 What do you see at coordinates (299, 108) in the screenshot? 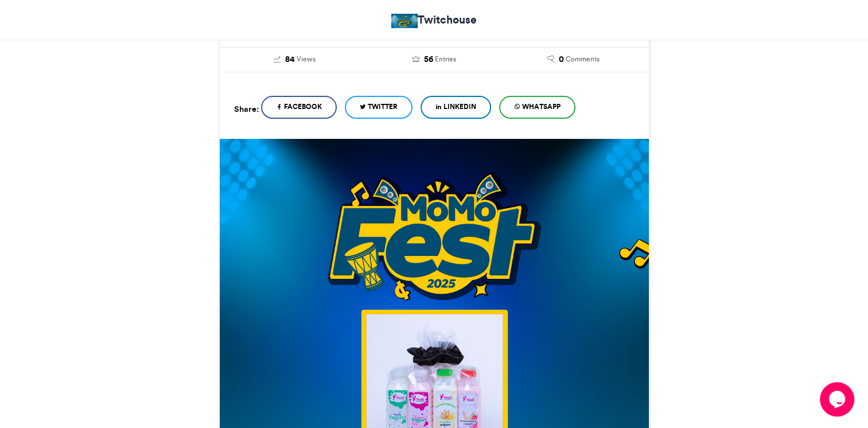
I see `a: Facebook` at bounding box center [299, 108].